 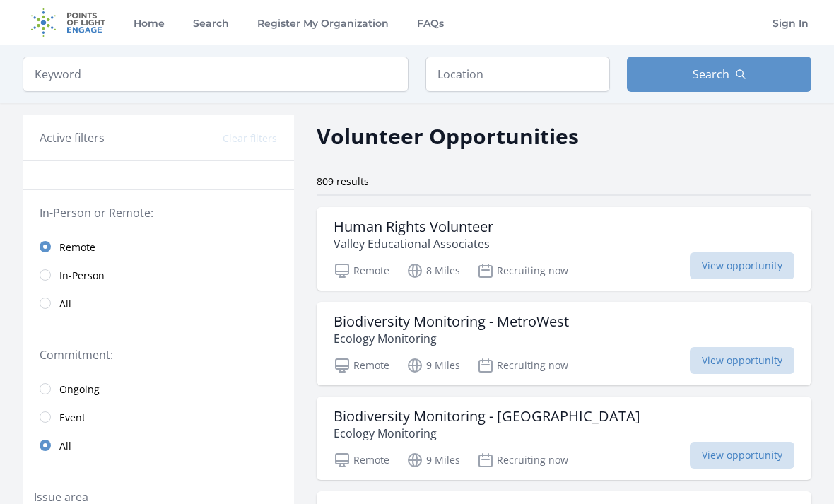 I want to click on a: Biodiversity Monitoring - MetroWest Ecology Monitoring Remote 9 Miles Recruiting now View opportu..., so click(x=564, y=344).